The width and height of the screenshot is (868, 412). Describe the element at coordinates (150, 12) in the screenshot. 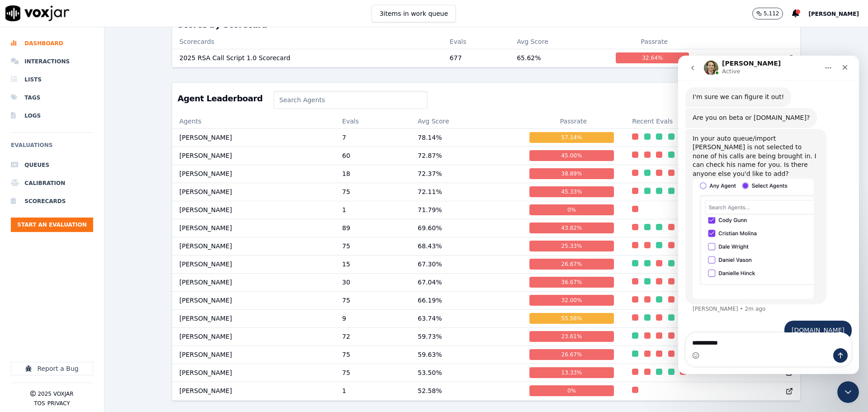

I see `button: Home` at that location.